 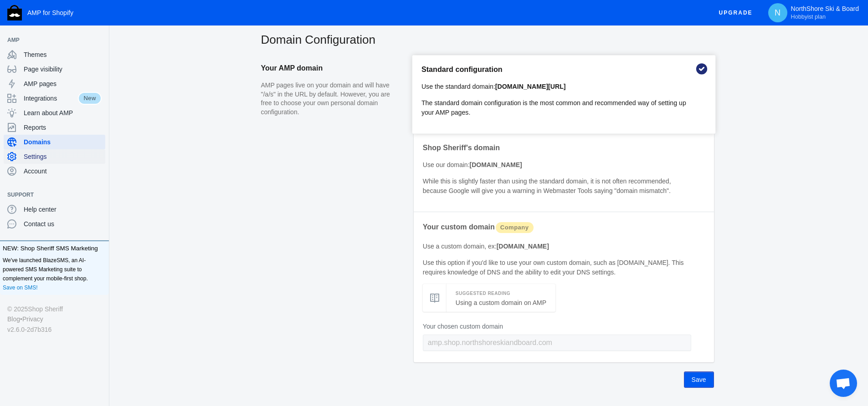 What do you see at coordinates (557, 86) in the screenshot?
I see `p: Use the standard domain:` at bounding box center [557, 86].